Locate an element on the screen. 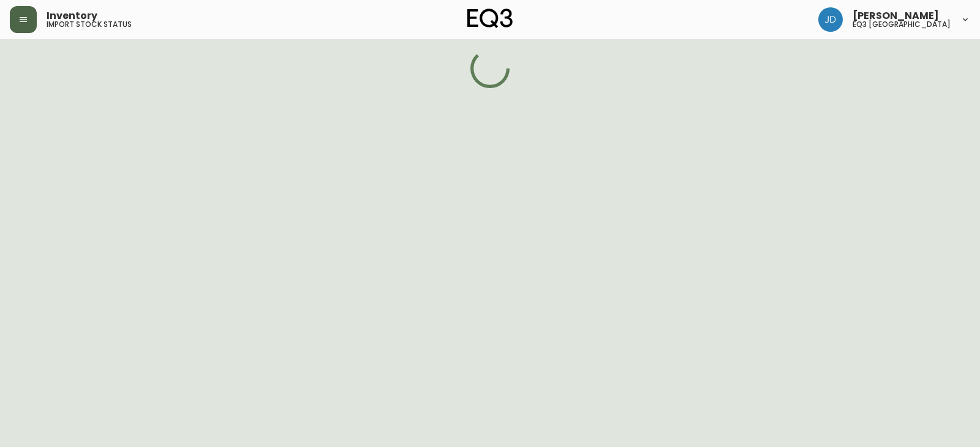  img: logo is located at coordinates (490, 18).